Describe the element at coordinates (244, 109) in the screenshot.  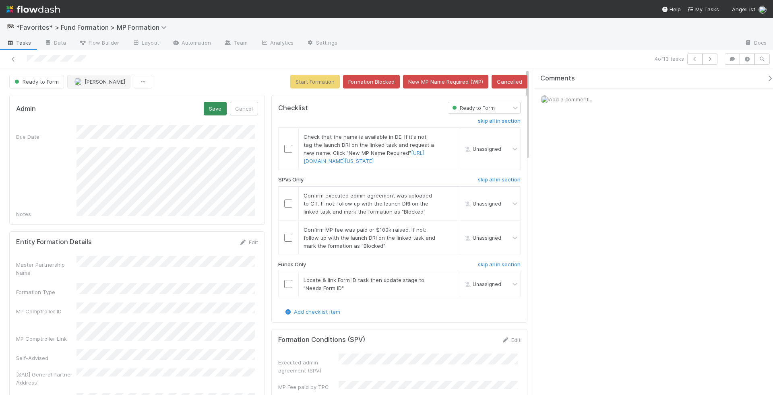
I see `button: Cancel` at that location.